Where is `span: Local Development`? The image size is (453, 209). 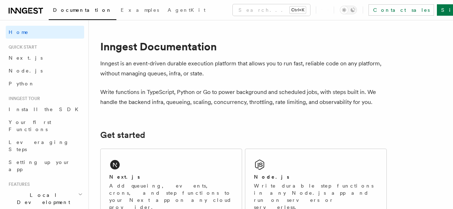 span: Local Development is located at coordinates (42, 199).